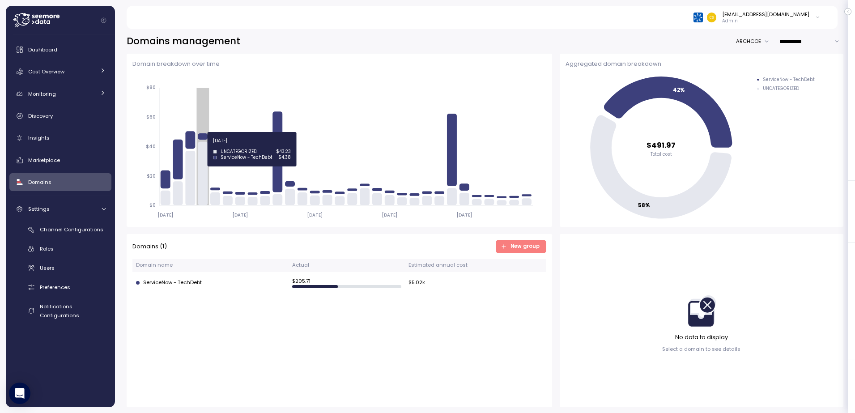 This screenshot has width=855, height=413. What do you see at coordinates (42, 94) in the screenshot?
I see `span: Monitoring` at bounding box center [42, 94].